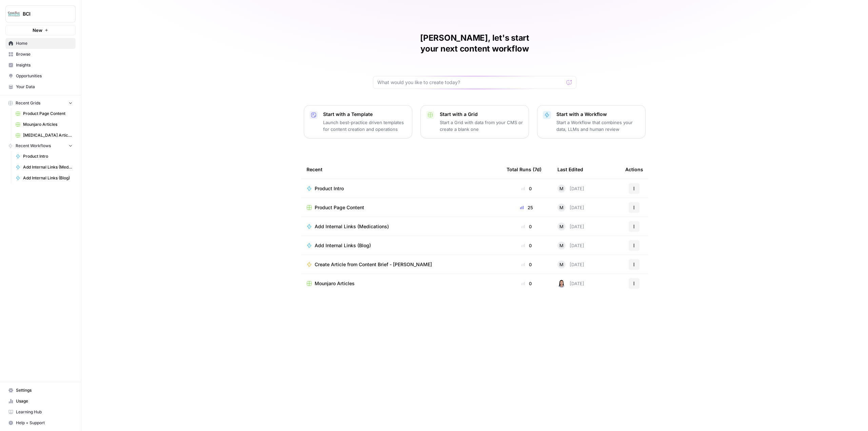  Describe the element at coordinates (44, 43) in the screenshot. I see `span: Home` at that location.